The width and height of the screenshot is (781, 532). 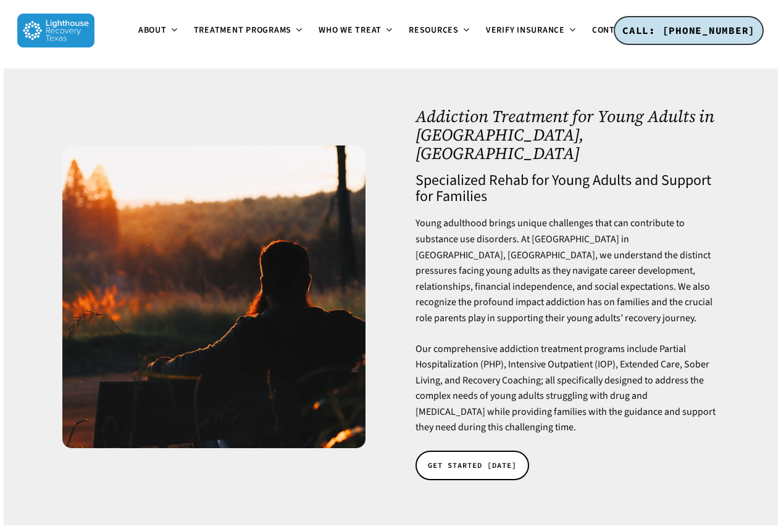 What do you see at coordinates (532, 31) in the screenshot?
I see `a: Verify Insurance` at bounding box center [532, 31].